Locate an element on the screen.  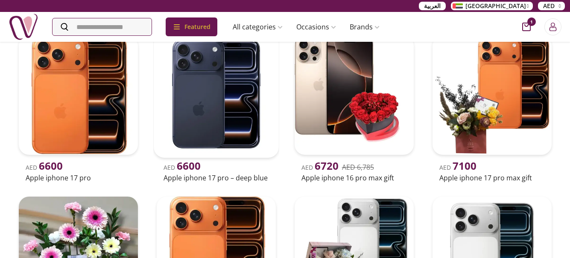
a: uae-gifts-Apple iPhone 16 Pro Max GiftAED 6720AED 6,785Apple iphone 16 pro max gift is located at coordinates (354, 108).